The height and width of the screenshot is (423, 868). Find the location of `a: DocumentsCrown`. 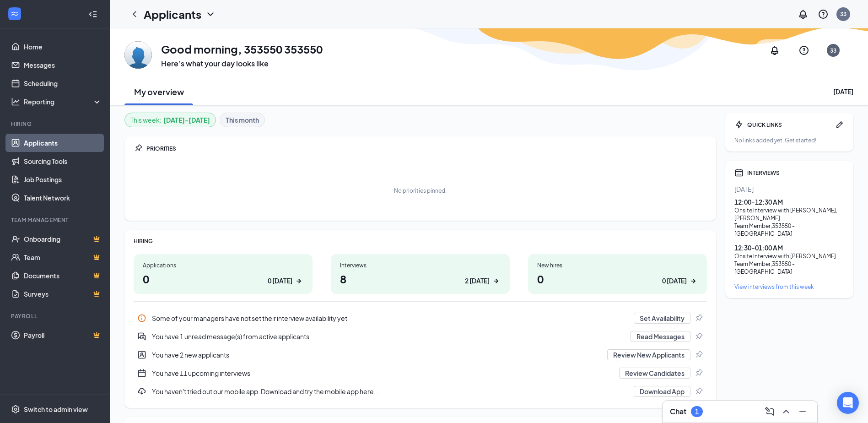

a: DocumentsCrown is located at coordinates (63, 276).